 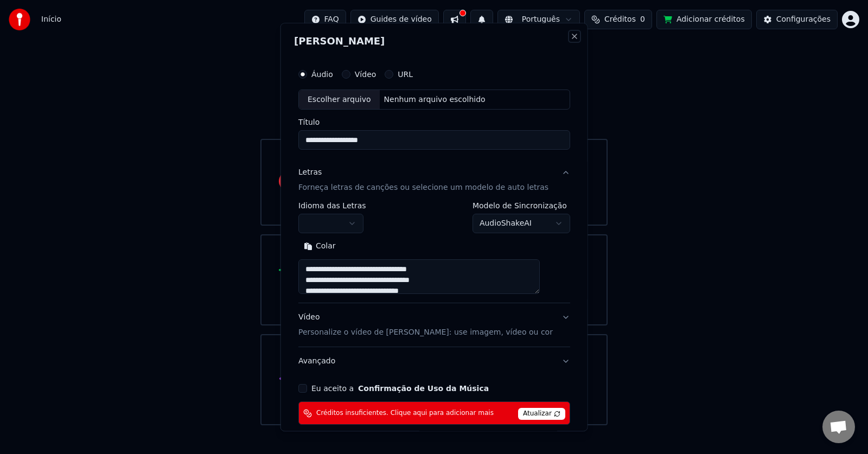 I want to click on label: Modelo de Sincronização, so click(x=521, y=206).